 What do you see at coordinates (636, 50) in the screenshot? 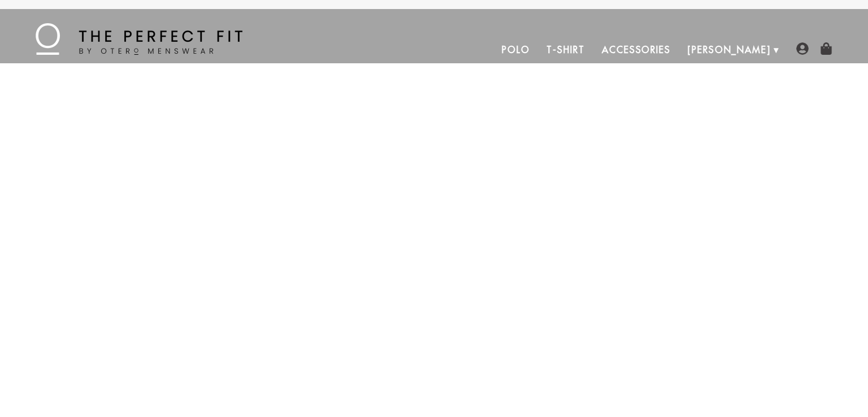
I see `a: Accessories` at bounding box center [636, 50].